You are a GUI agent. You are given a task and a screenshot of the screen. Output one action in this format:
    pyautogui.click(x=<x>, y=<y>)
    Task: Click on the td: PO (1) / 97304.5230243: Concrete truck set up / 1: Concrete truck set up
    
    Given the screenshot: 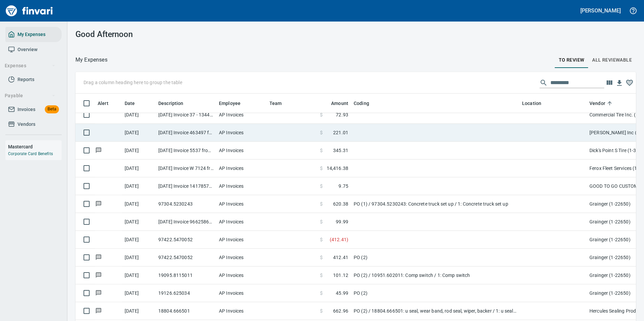 What is the action you would take?
    pyautogui.click(x=435, y=204)
    